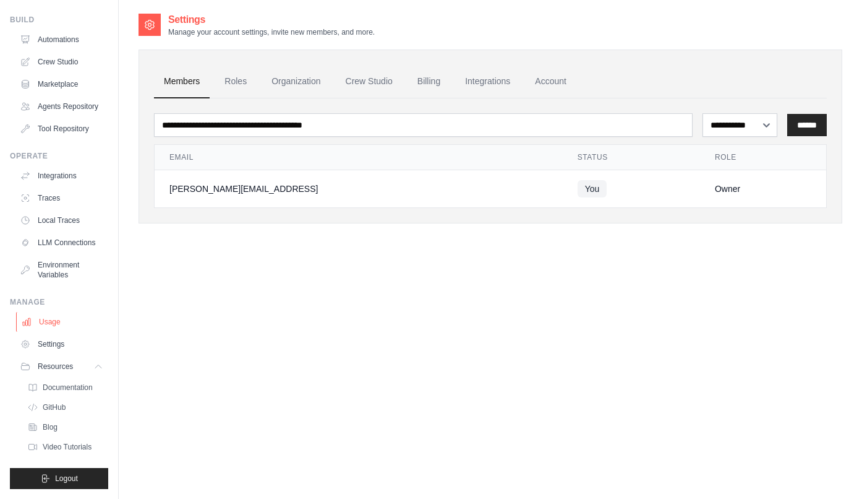 This screenshot has width=862, height=499. What do you see at coordinates (236, 82) in the screenshot?
I see `a: Roles` at bounding box center [236, 82].